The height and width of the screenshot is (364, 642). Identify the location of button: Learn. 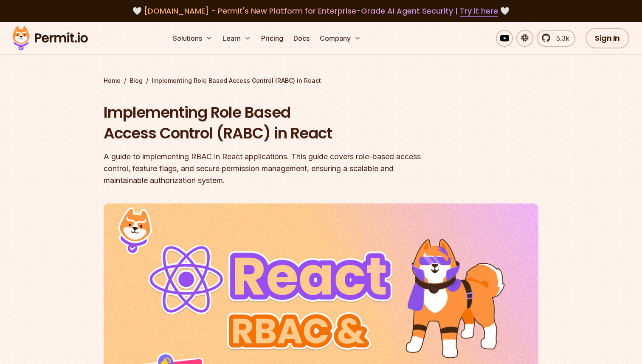
(237, 38).